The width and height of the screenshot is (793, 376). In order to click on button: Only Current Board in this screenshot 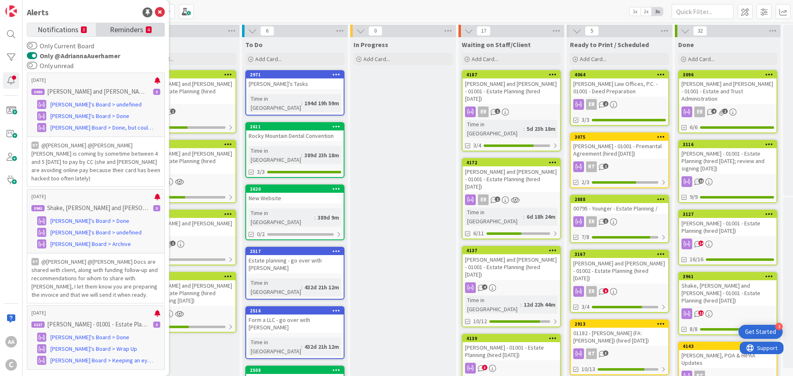, I will do `click(32, 46)`.